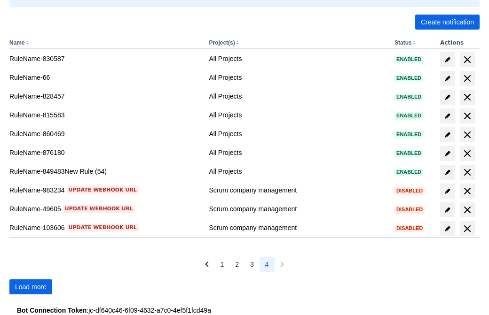 The height and width of the screenshot is (315, 489). What do you see at coordinates (237, 265) in the screenshot?
I see `span: 2` at bounding box center [237, 265].